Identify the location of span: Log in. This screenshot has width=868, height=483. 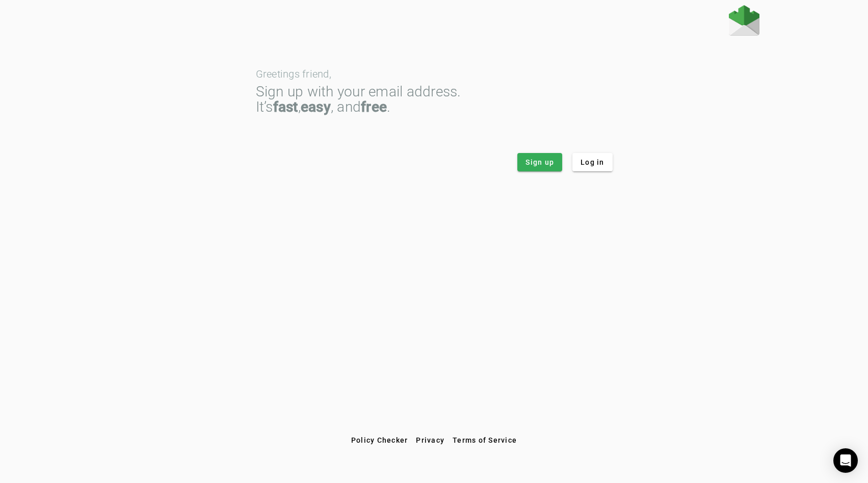
(592, 162).